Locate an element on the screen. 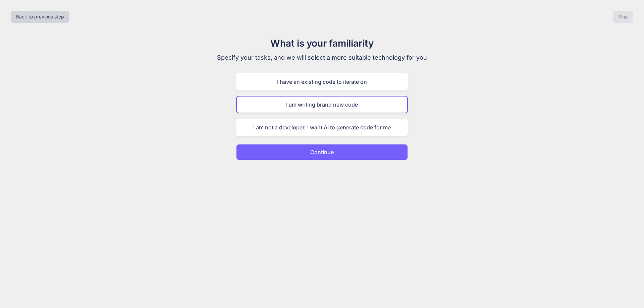 This screenshot has height=308, width=644. button: Continue is located at coordinates (322, 152).